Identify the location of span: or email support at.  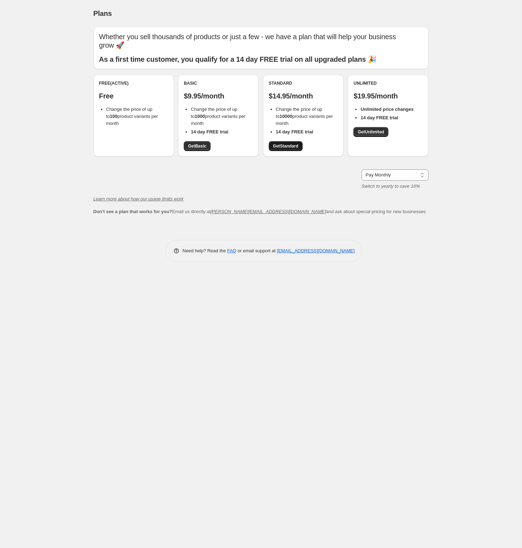
(257, 251).